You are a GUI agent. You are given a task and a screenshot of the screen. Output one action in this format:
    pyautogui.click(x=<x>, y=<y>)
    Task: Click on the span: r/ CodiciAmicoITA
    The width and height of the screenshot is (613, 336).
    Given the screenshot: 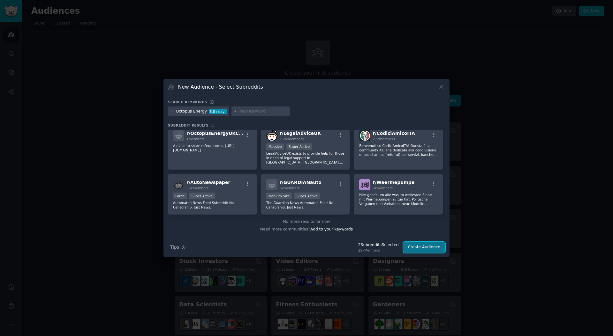 What is the action you would take?
    pyautogui.click(x=394, y=133)
    